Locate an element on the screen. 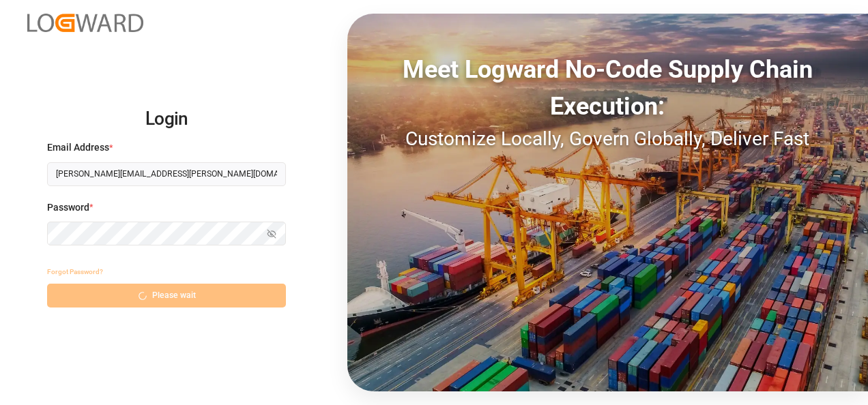 Image resolution: width=868 pixels, height=405 pixels. span: Password is located at coordinates (68, 207).